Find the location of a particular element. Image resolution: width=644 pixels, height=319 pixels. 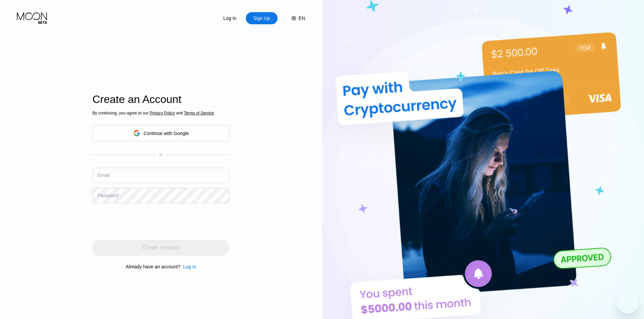

div: Email is located at coordinates (104, 176).